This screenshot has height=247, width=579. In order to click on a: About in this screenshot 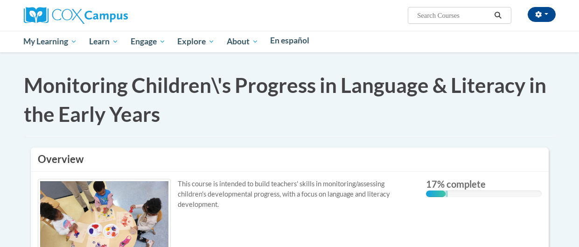, I will do `click(243, 42)`.